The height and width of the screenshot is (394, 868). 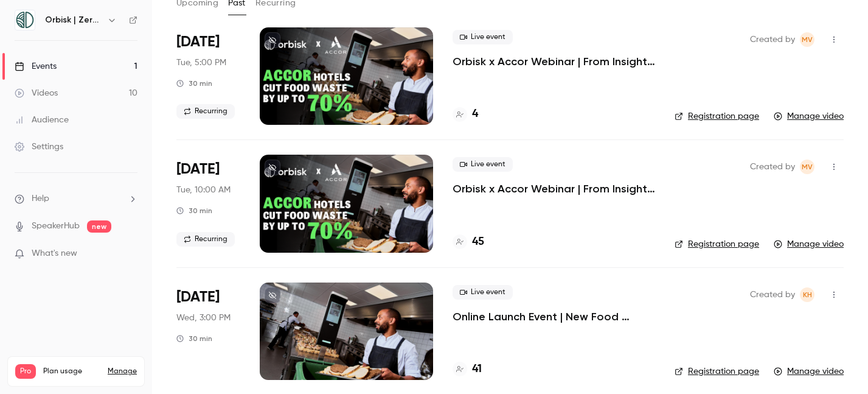 What do you see at coordinates (553, 317) in the screenshot?
I see `a: Online Launch Event | New Food Waste Solutions for Every Kitchen` at bounding box center [553, 317].